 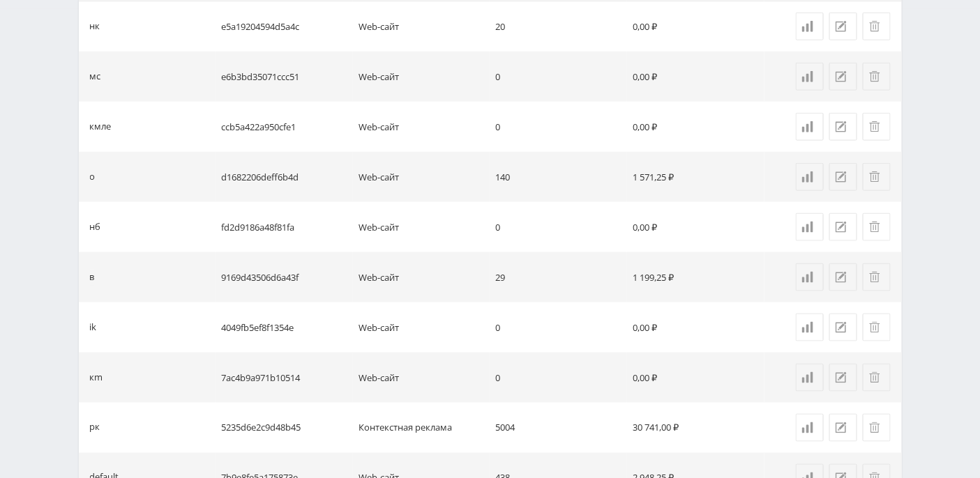 I want to click on td: e5a19204594d5a4c, so click(x=284, y=26).